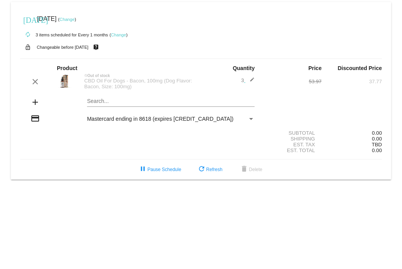 Image resolution: width=402 pixels, height=269 pixels. What do you see at coordinates (159, 170) in the screenshot?
I see `button: Pause Schedule` at bounding box center [159, 170].